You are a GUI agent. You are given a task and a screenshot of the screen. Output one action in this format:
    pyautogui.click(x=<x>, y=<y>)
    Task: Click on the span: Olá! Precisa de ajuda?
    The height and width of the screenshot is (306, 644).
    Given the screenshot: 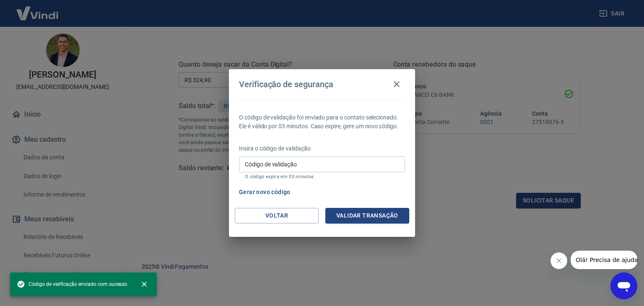 What is the action you would take?
    pyautogui.click(x=38, y=9)
    